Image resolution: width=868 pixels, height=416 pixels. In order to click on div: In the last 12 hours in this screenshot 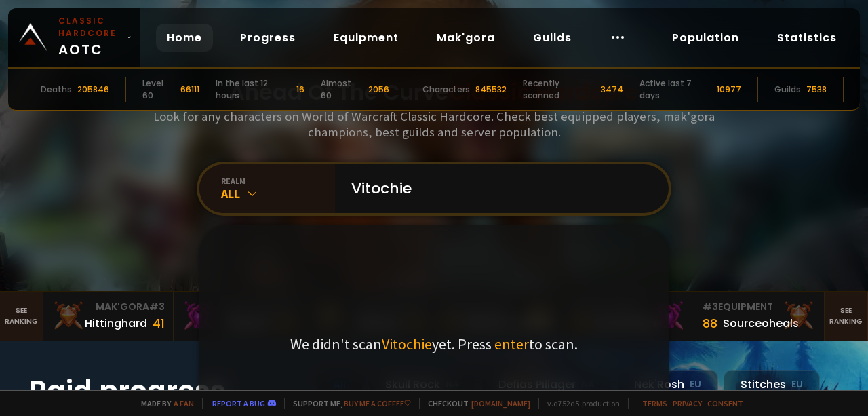, I will do `click(253, 90)`.